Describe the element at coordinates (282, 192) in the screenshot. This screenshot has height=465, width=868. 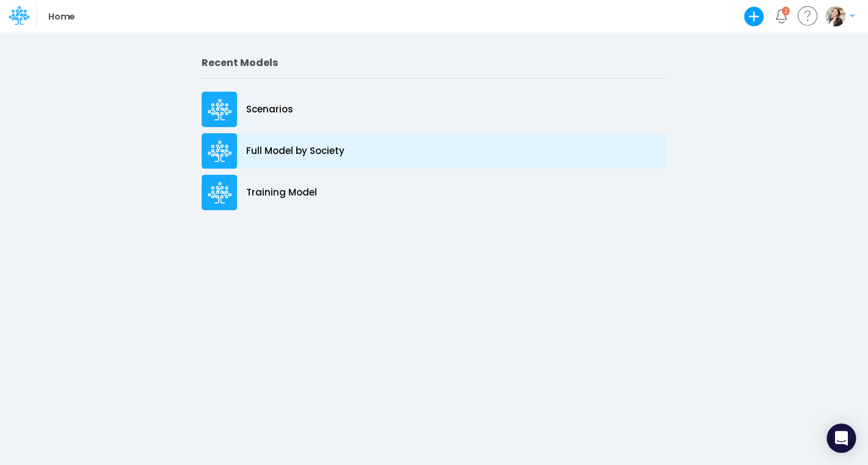
I see `p: Training Model` at that location.